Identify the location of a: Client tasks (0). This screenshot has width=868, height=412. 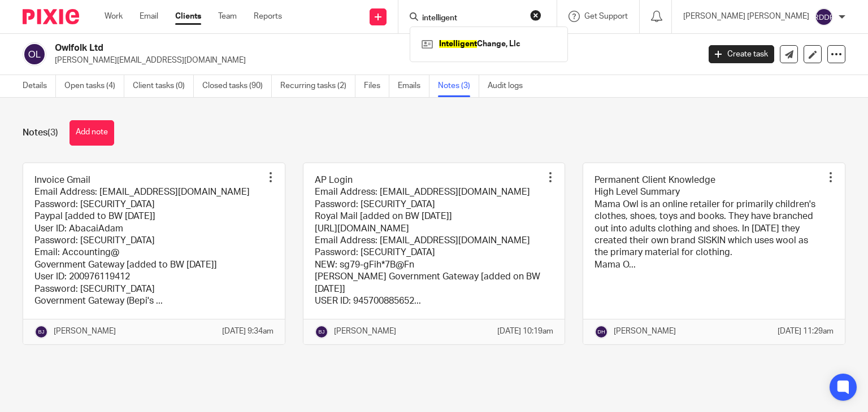
(163, 86).